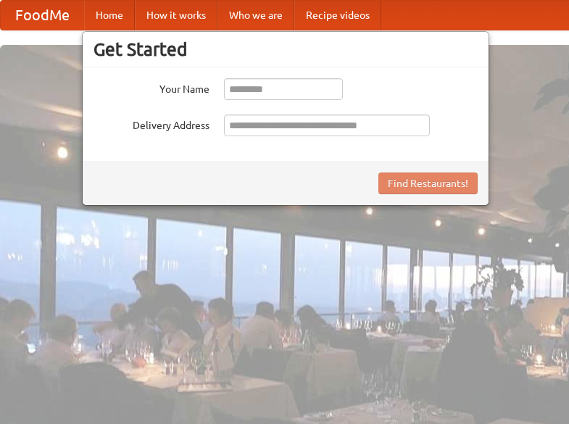 This screenshot has height=424, width=569. I want to click on a: How it works, so click(176, 15).